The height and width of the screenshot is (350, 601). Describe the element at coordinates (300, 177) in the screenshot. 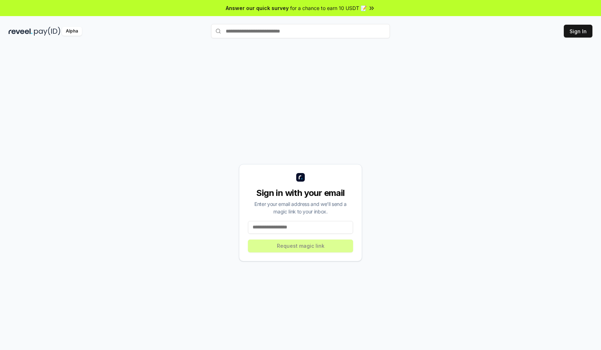

I see `img: logo_small` at that location.